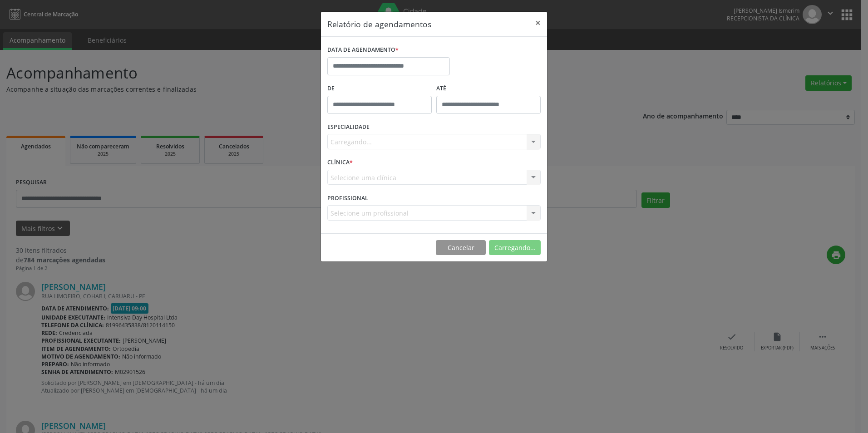 Image resolution: width=868 pixels, height=433 pixels. What do you see at coordinates (379, 24) in the screenshot?
I see `h5: Relatório de agendamentos` at bounding box center [379, 24].